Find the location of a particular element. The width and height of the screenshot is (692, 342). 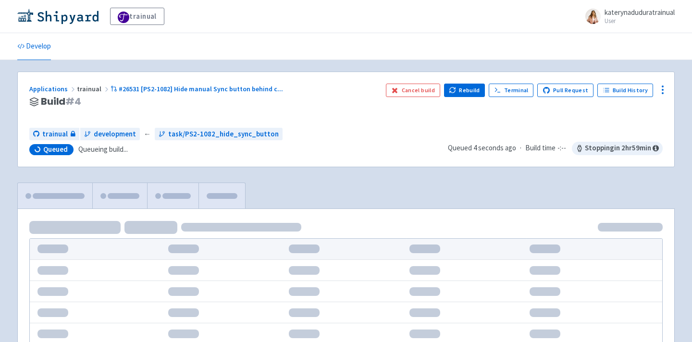

span: task/PS2-1082_hide_sync_button is located at coordinates (223, 134).